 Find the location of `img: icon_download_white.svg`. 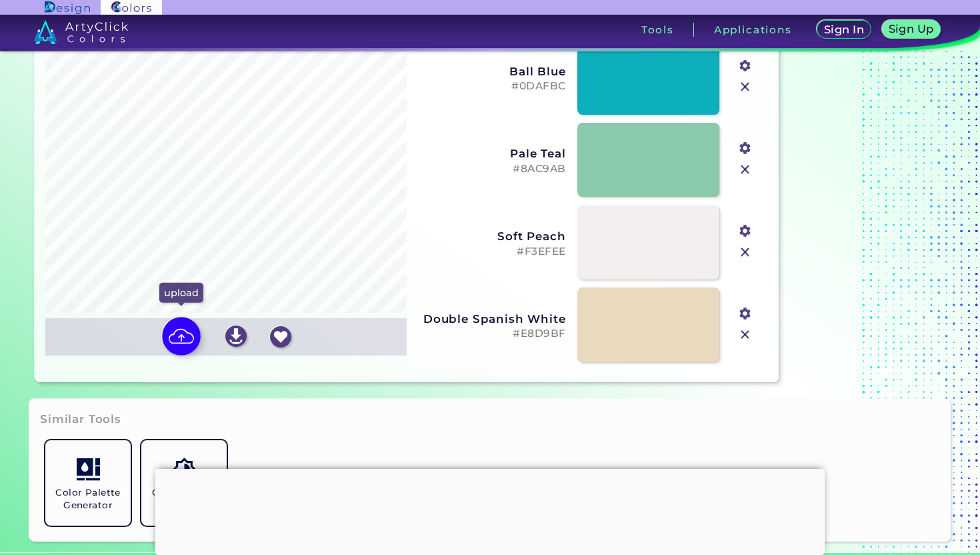

img: icon_download_white.svg is located at coordinates (236, 336).